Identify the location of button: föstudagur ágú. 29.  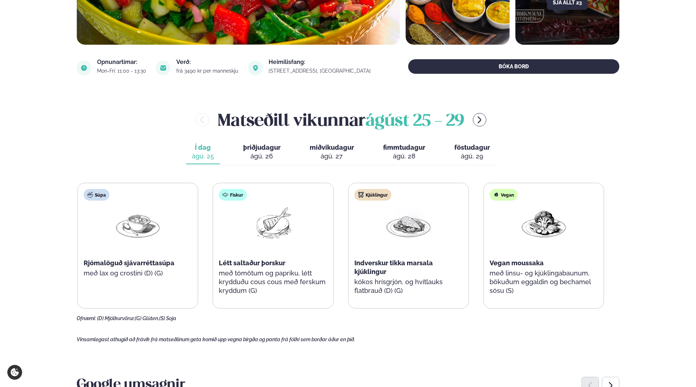
(472, 152).